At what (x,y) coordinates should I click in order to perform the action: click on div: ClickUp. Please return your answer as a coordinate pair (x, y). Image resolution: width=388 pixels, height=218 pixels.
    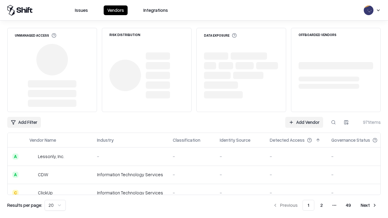
    Looking at the image, I should click on (45, 193).